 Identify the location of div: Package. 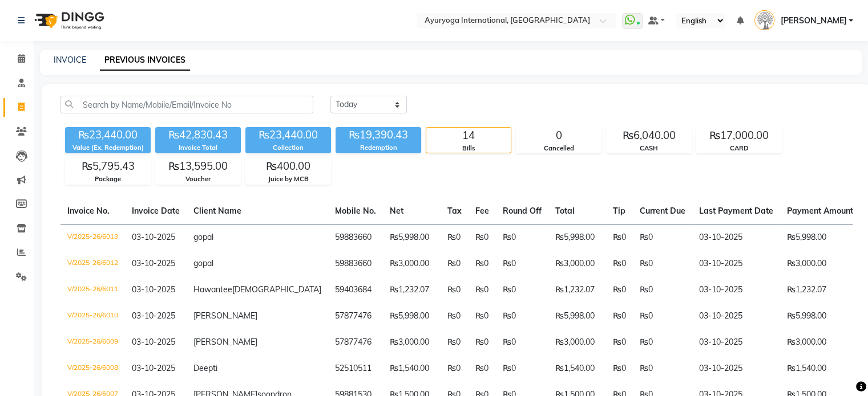
(108, 179).